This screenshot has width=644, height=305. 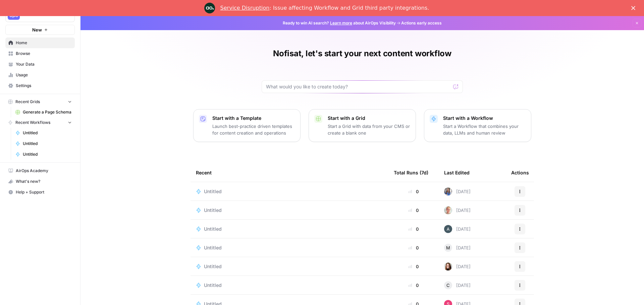 I want to click on span: Settings, so click(x=44, y=85).